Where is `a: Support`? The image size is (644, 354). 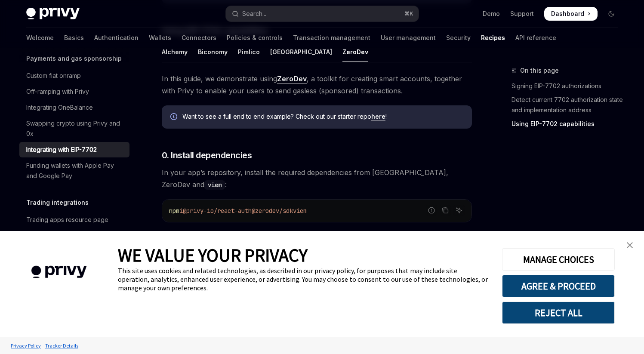
a: Support is located at coordinates (522, 14).